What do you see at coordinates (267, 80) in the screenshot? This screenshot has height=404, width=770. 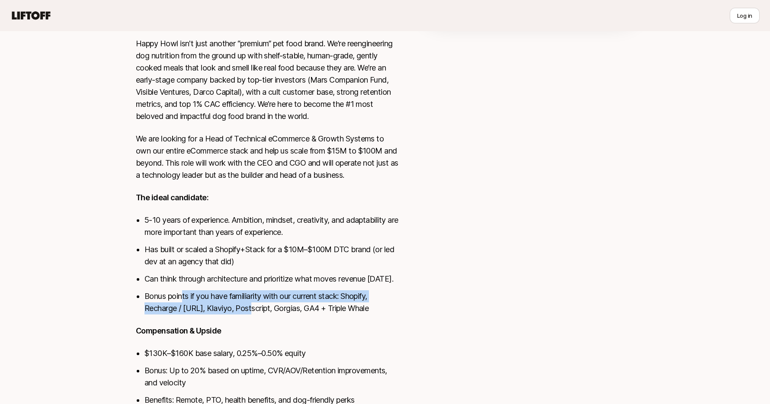 I see `p: Happy Howl isn't just another “premium” pet food brand. We’re reengineering dog nutrition from th...` at bounding box center [267, 80].